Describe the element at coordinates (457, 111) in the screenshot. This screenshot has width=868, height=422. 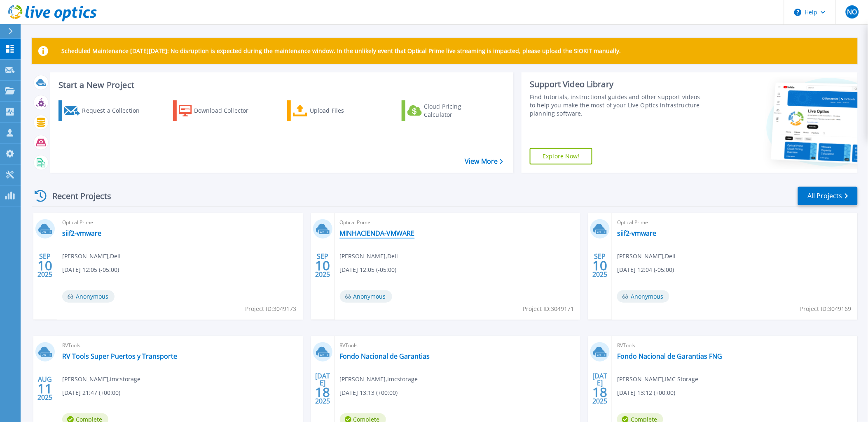
I see `div: Cloud Pricing Calculator` at that location.